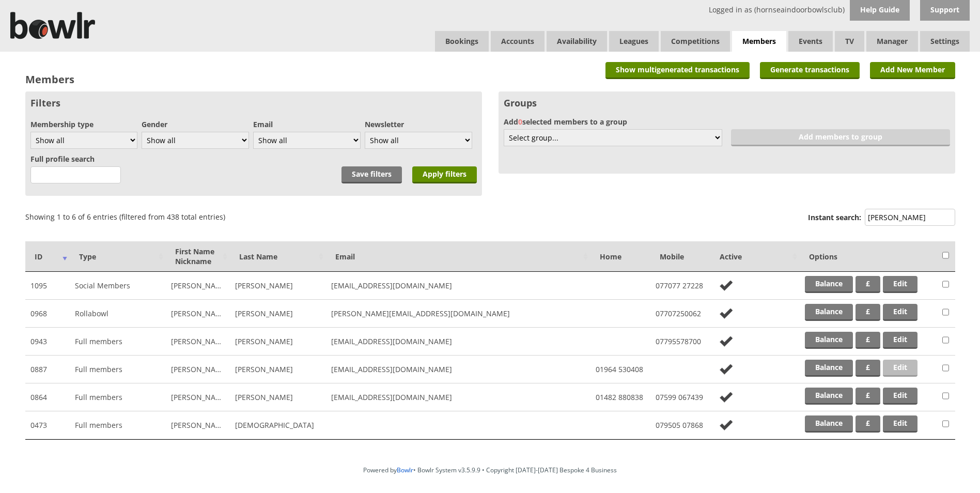 This screenshot has width=980, height=493. Describe the element at coordinates (634, 41) in the screenshot. I see `a: Leagues` at that location.